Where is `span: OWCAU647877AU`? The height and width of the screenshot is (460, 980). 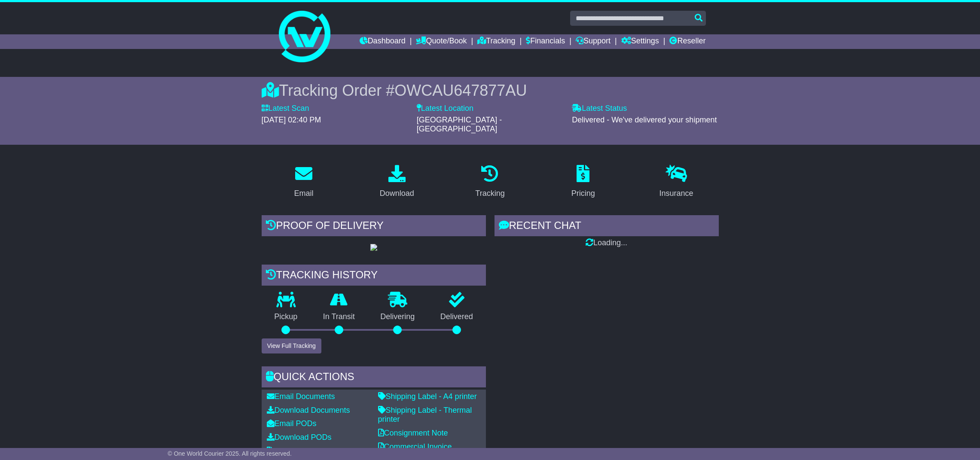 span: OWCAU647877AU is located at coordinates (461, 91).